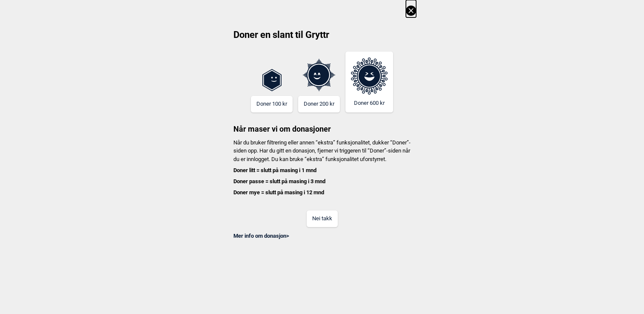  What do you see at coordinates (261, 236) in the screenshot?
I see `a: Mer info om donasjon>` at bounding box center [261, 236].